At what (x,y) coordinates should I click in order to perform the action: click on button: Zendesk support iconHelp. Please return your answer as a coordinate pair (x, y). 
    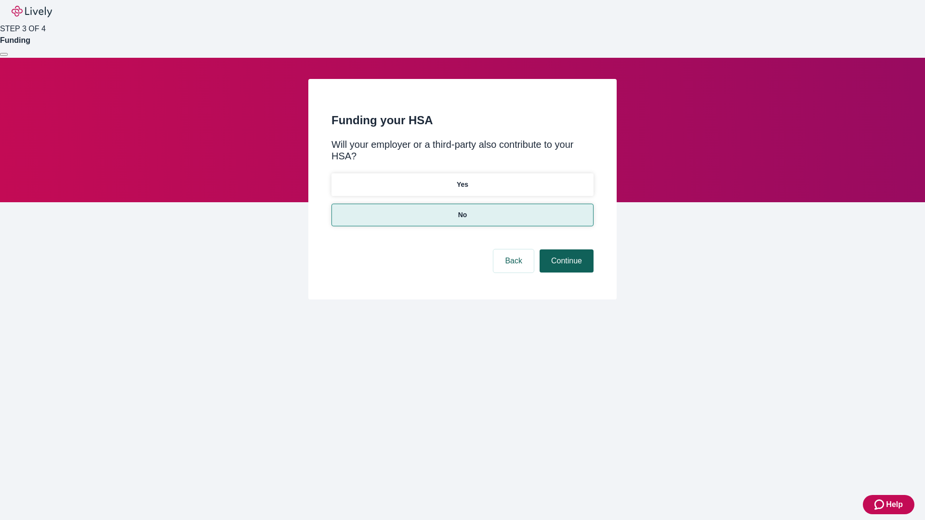
    Looking at the image, I should click on (888, 505).